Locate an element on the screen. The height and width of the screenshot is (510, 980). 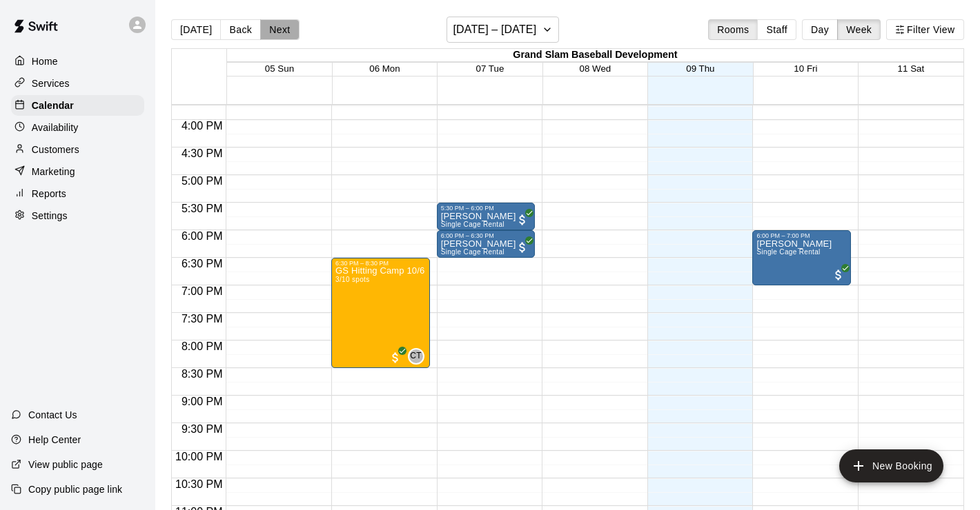
p: Contact Us is located at coordinates (53, 415).